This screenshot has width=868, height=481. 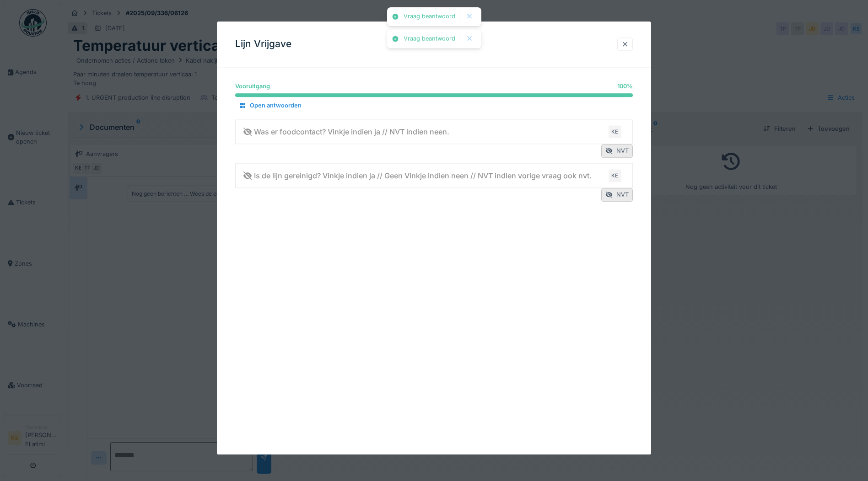 I want to click on div: Was er foodcontact? Vinkje indien ja // NVT indien neen., so click(x=346, y=132).